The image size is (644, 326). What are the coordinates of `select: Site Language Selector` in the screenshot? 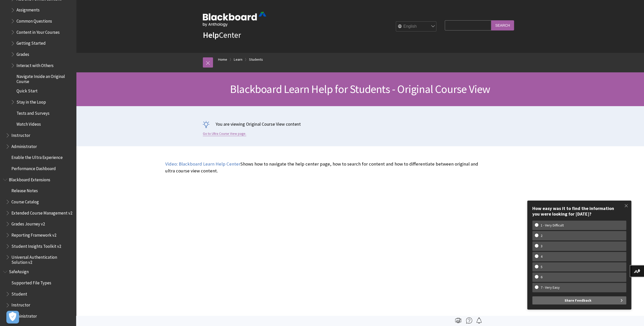 It's located at (416, 26).